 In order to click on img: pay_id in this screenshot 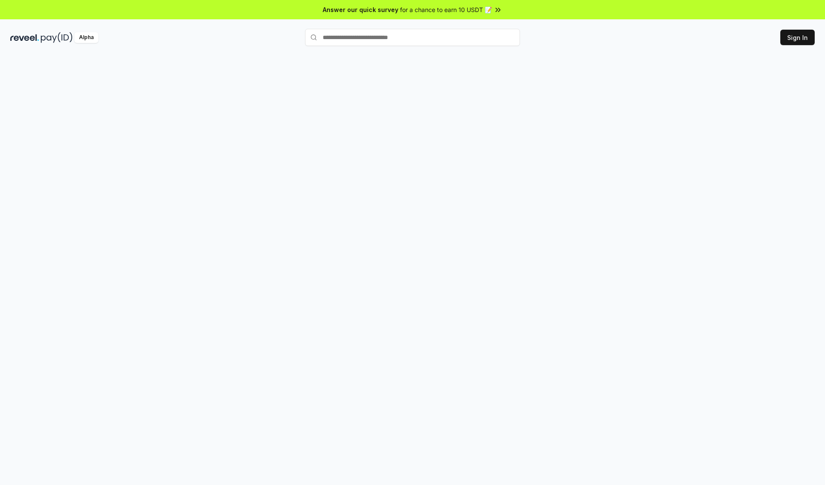, I will do `click(57, 37)`.